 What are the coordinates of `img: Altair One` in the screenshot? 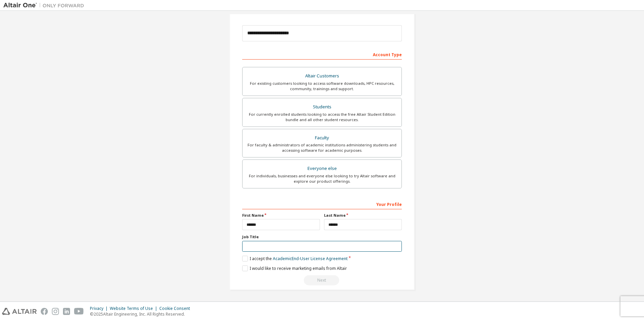 It's located at (46, 5).